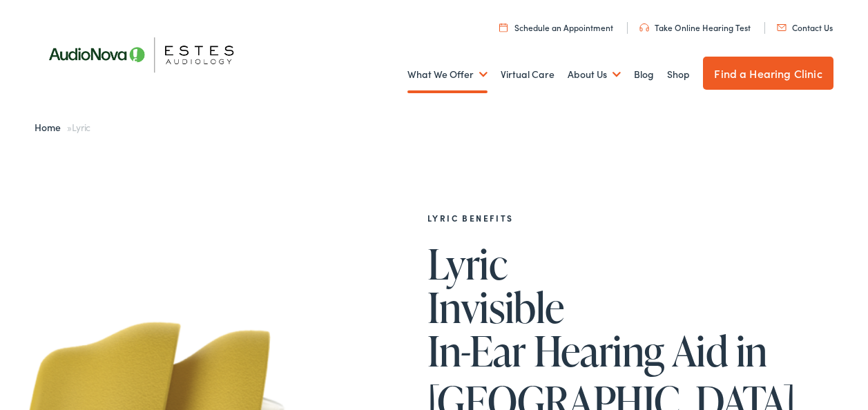 This screenshot has width=868, height=410. What do you see at coordinates (751, 351) in the screenshot?
I see `span: in` at bounding box center [751, 351].